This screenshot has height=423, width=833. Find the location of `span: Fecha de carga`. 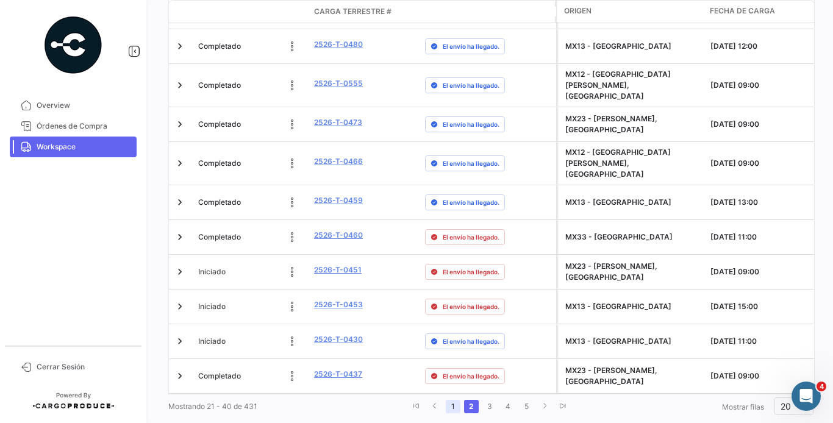

span: Fecha de carga is located at coordinates (742, 11).